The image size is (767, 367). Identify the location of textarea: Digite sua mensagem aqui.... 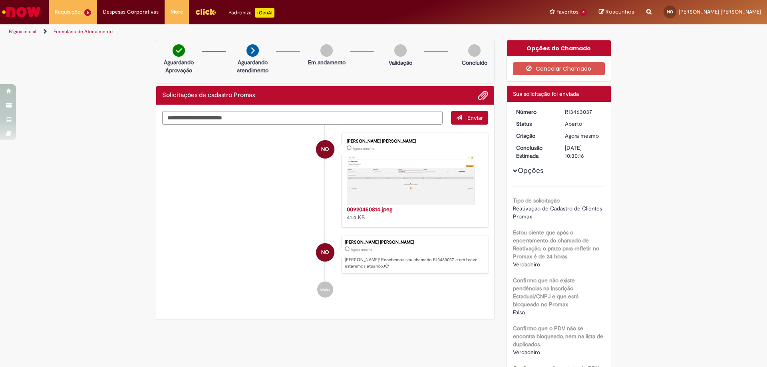
(302, 118).